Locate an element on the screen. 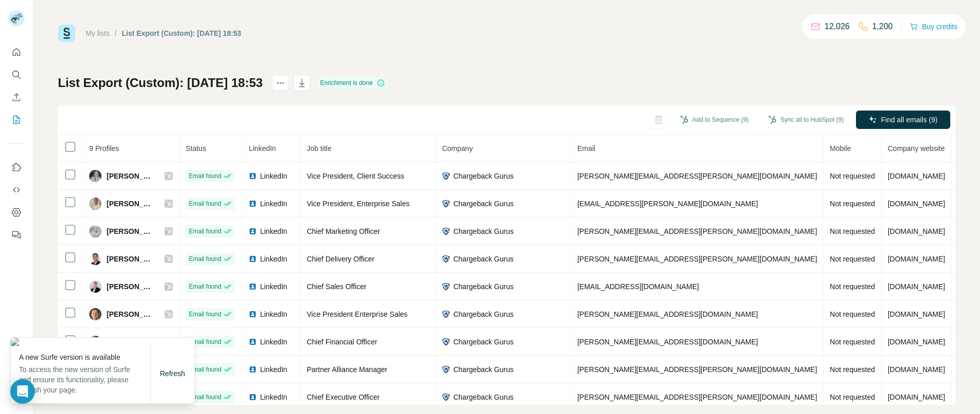 The width and height of the screenshot is (980, 414). button: Quick start is located at coordinates (16, 52).